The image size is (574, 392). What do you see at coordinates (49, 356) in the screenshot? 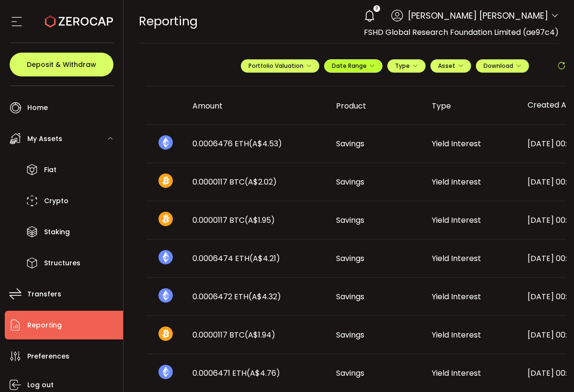
I see `span: Preferences` at bounding box center [49, 356].